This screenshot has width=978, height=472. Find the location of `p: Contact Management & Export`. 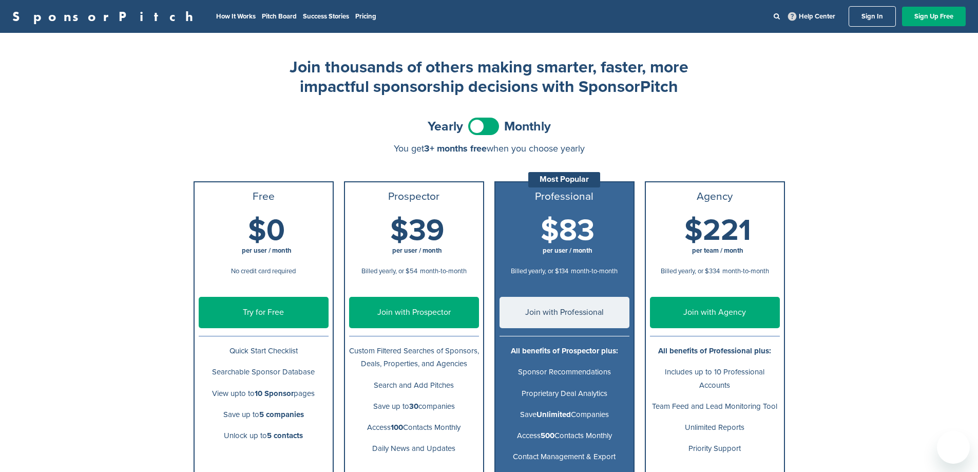

p: Contact Management & Export is located at coordinates (564, 456).